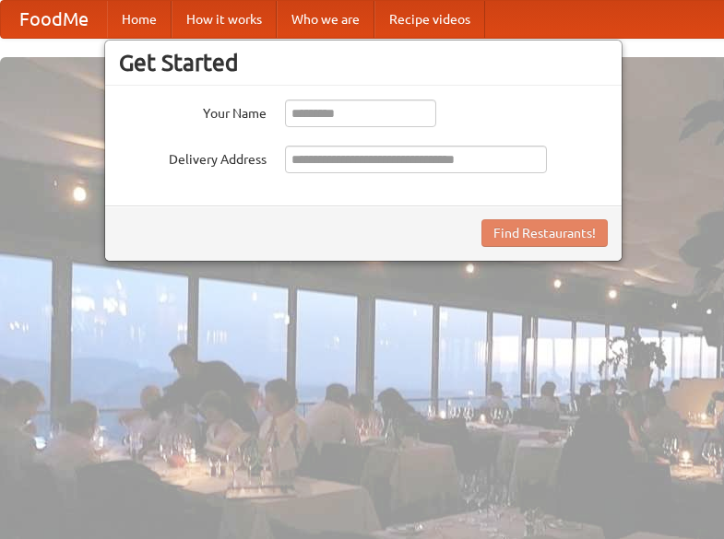 The image size is (724, 539). Describe the element at coordinates (224, 19) in the screenshot. I see `a: How it works` at that location.